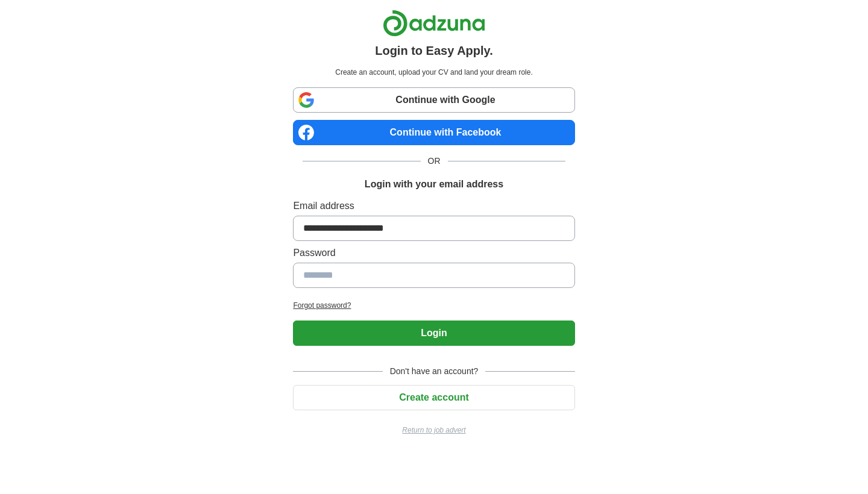 The image size is (868, 494). I want to click on label: Email address, so click(433, 206).